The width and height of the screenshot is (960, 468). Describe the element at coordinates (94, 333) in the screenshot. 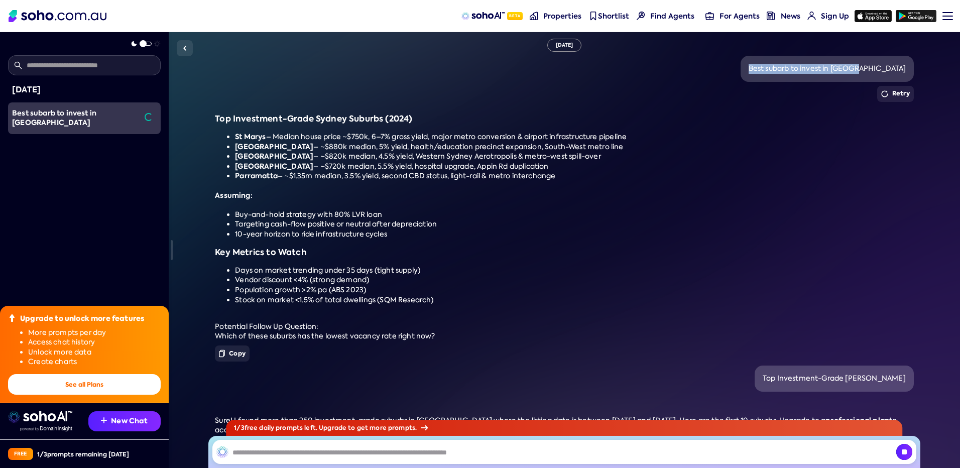

I see `li: More prompts per day` at that location.